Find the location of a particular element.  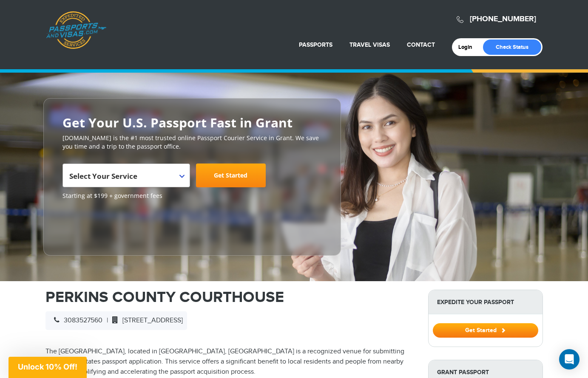

a: Passports is located at coordinates (316, 45).